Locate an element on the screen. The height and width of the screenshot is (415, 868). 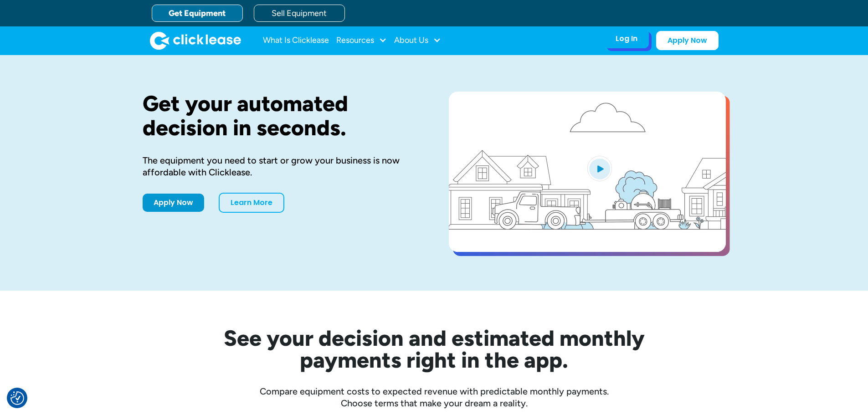
img: Revisit consent button is located at coordinates (17, 398).